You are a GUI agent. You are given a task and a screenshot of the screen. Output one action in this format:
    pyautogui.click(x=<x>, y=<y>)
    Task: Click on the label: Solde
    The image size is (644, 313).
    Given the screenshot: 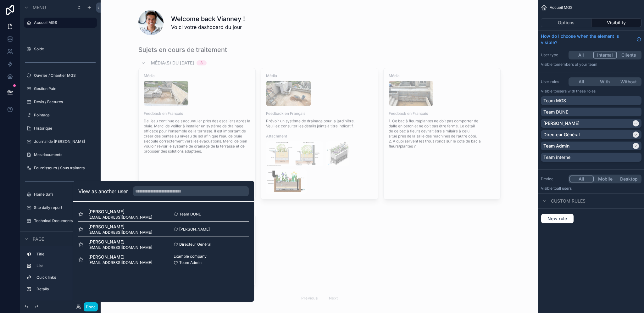 What is the action you would take?
    pyautogui.click(x=63, y=49)
    